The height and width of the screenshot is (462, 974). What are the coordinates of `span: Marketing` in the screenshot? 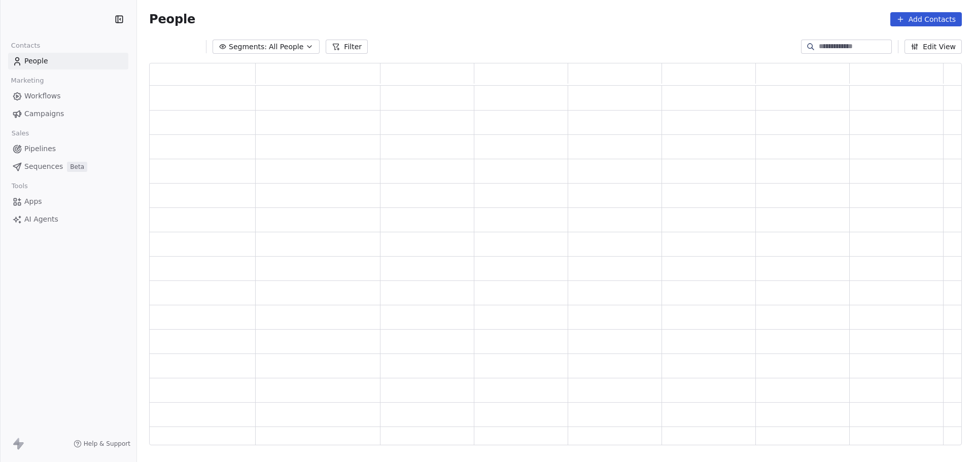 It's located at (27, 81).